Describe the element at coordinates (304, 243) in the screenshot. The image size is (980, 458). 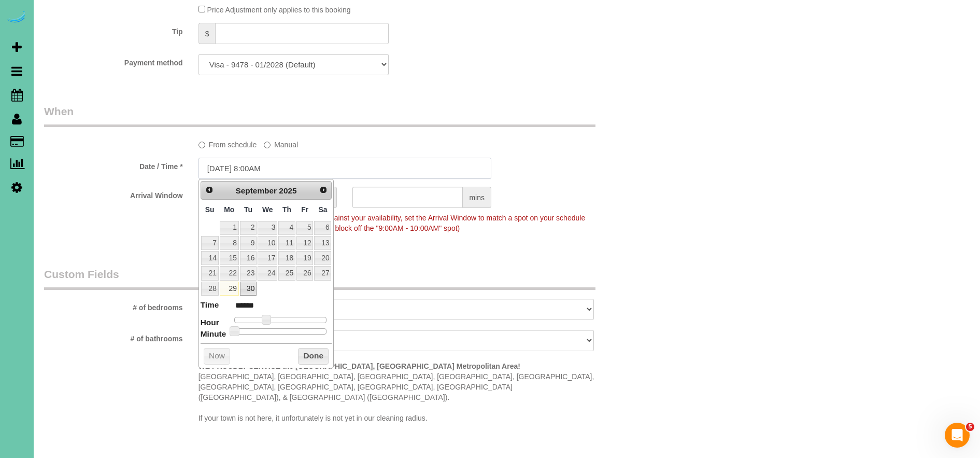
I see `a: 12` at that location.